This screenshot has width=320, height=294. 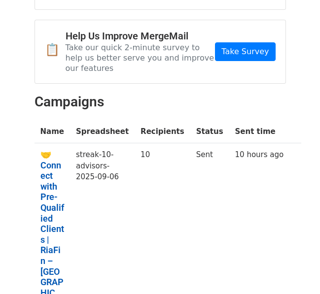 What do you see at coordinates (295, 270) in the screenshot?
I see `div: Chat Widget` at bounding box center [295, 270].